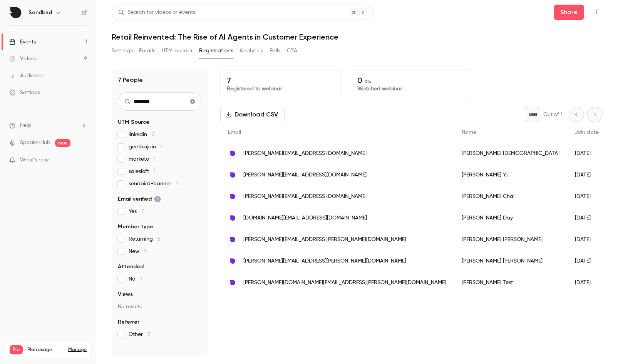  What do you see at coordinates (16, 13) in the screenshot?
I see `img: Sendbird` at bounding box center [16, 13].